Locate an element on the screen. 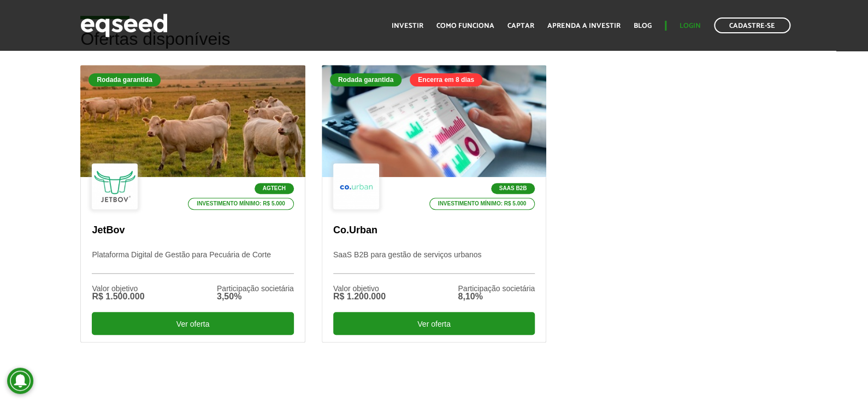 The height and width of the screenshot is (401, 868). a: Investir is located at coordinates (408, 25).